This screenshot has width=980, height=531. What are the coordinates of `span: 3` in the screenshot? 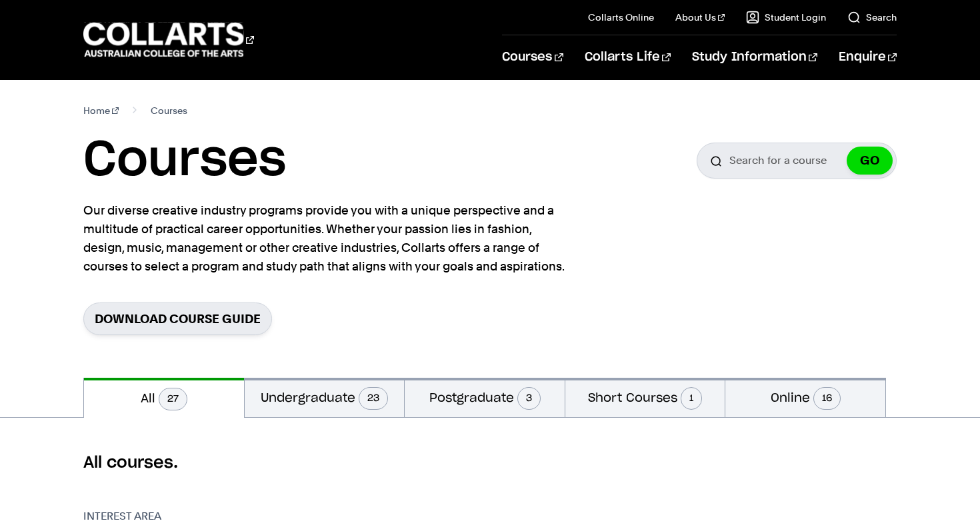 It's located at (528, 399).